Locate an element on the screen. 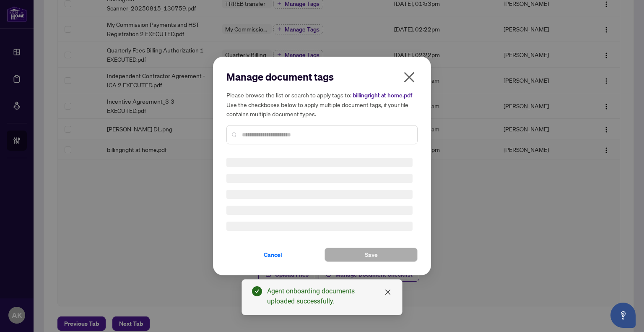 This screenshot has width=644, height=332. button: Open asap is located at coordinates (623, 315).